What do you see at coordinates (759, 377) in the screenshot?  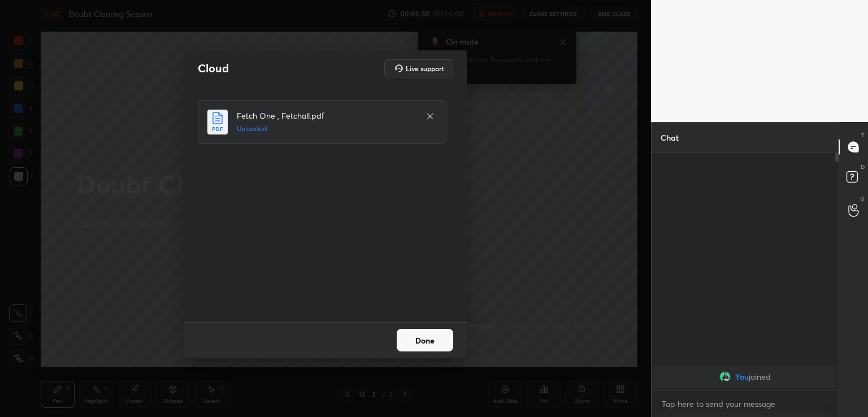 I see `span: joined` at bounding box center [759, 377].